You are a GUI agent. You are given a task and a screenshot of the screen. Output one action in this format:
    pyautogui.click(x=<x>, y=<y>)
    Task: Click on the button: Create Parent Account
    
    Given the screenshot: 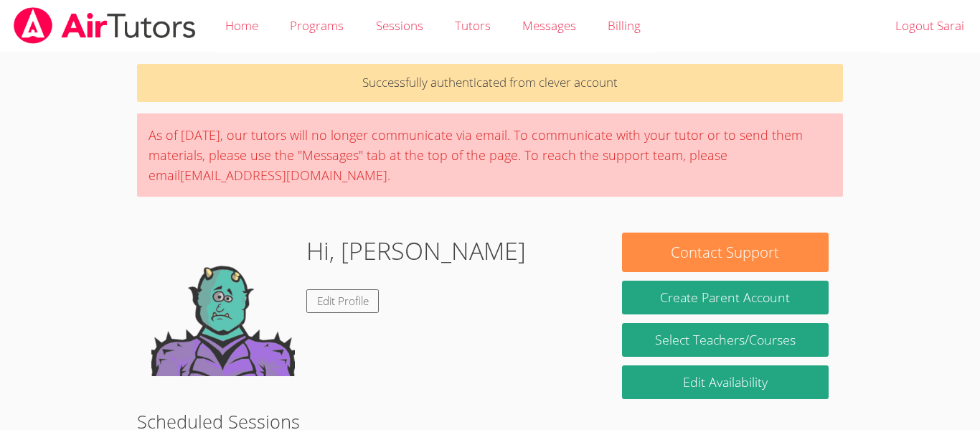 What is the action you would take?
    pyautogui.click(x=725, y=297)
    